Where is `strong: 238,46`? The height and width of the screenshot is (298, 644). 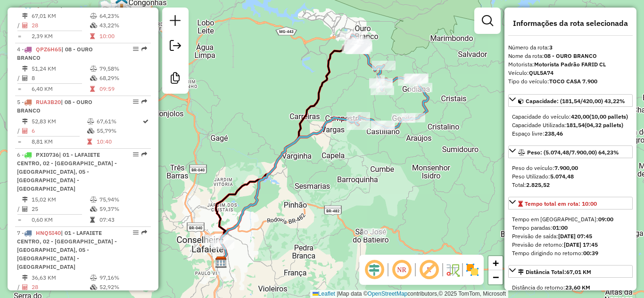
strong: 238,46 is located at coordinates (553, 133).